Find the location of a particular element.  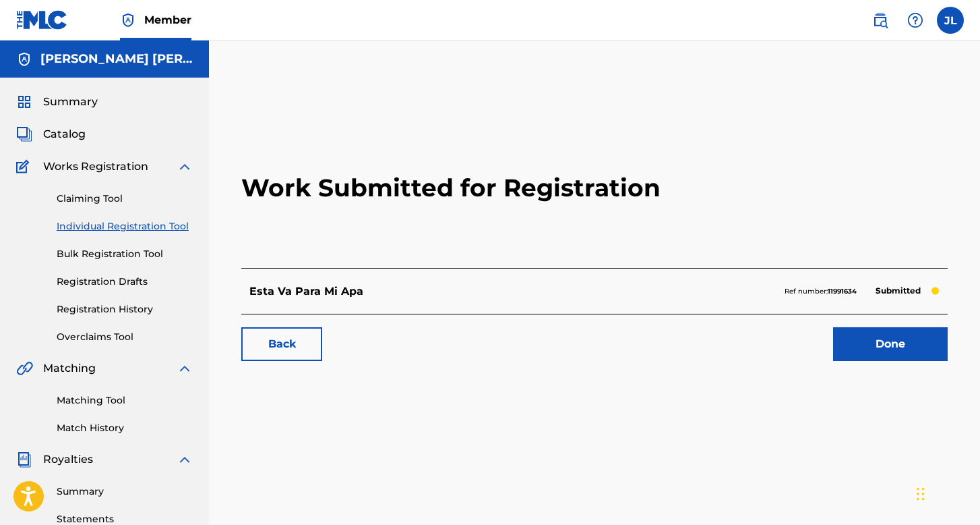

a: Matching Tool is located at coordinates (125, 400).